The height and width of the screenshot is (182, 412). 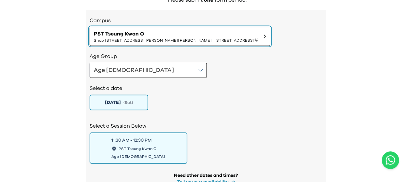 What do you see at coordinates (206, 88) in the screenshot?
I see `h2: Select a date` at bounding box center [206, 88].